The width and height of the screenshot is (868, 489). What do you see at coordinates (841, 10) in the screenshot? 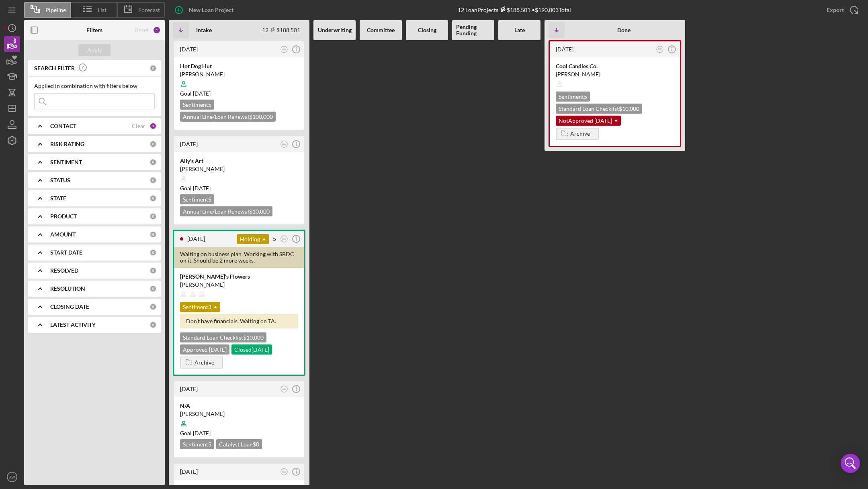
I see `button: Export` at bounding box center [841, 10].